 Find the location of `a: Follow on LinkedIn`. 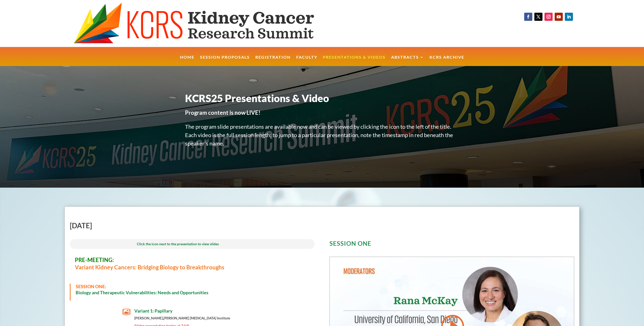

a: Follow on LinkedIn is located at coordinates (569, 17).